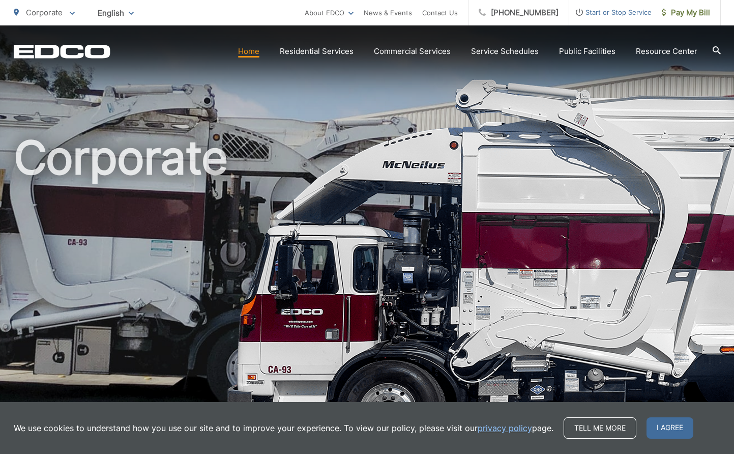 This screenshot has height=454, width=734. Describe the element at coordinates (329, 13) in the screenshot. I see `a: About EDCO` at that location.